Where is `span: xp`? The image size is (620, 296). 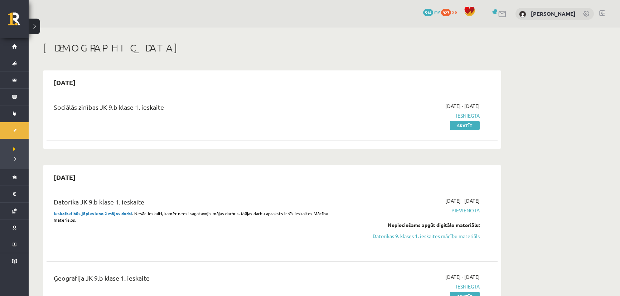 span: xp is located at coordinates (454, 12).